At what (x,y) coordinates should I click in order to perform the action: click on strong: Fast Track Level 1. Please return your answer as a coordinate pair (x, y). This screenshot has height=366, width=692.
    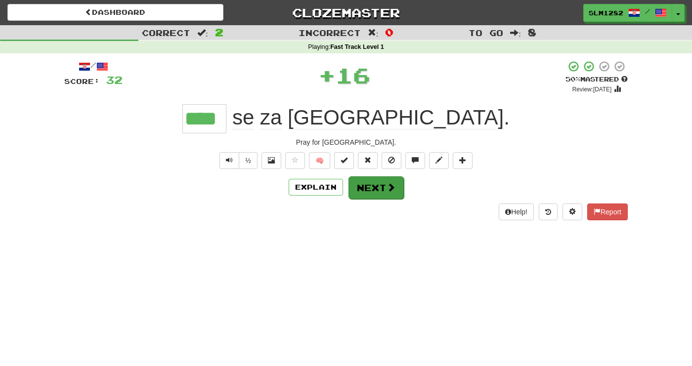
    Looking at the image, I should click on (357, 47).